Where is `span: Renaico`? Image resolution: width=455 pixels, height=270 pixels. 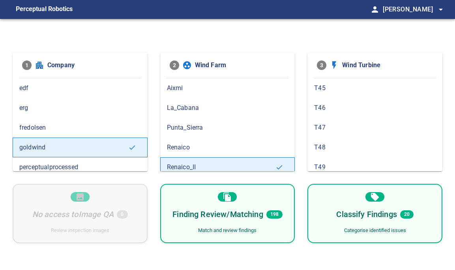 span: Renaico is located at coordinates (228, 147).